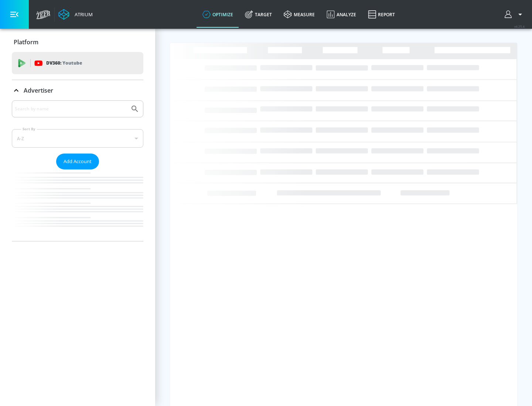  I want to click on div: A-Z, so click(78, 139).